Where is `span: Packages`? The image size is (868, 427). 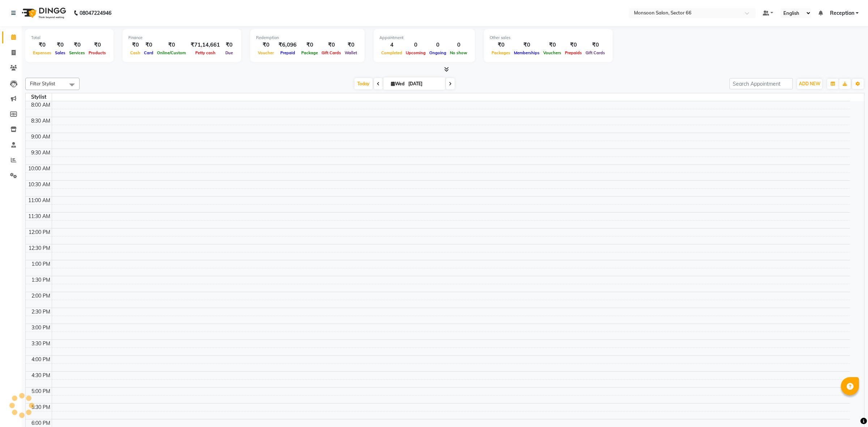 span: Packages is located at coordinates (501, 53).